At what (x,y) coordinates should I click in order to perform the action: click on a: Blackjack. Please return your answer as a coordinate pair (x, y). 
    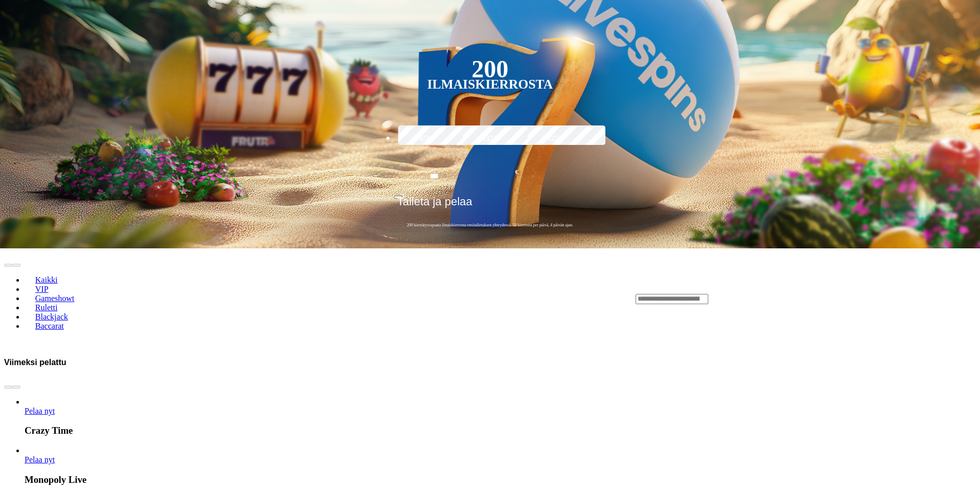
    Looking at the image, I should click on (51, 317).